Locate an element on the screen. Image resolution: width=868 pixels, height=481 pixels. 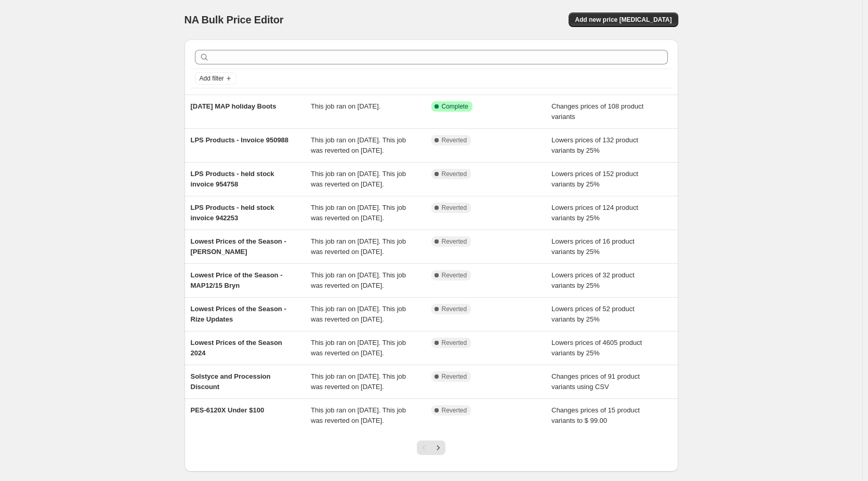
span: Lowest Prices of the Season - Rize Updates is located at coordinates (239, 314).